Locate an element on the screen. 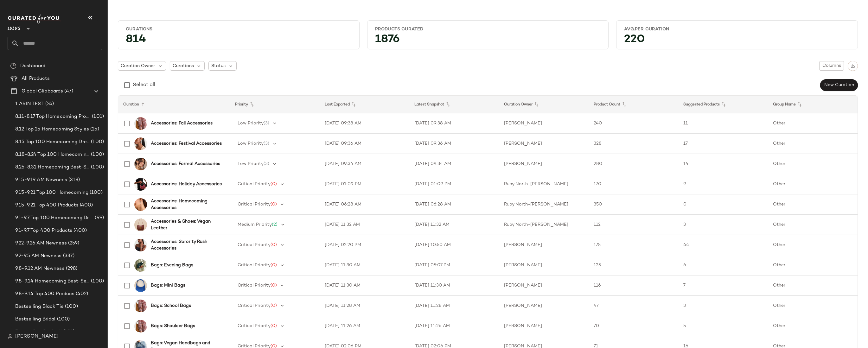  div: Select all is located at coordinates (143, 85).